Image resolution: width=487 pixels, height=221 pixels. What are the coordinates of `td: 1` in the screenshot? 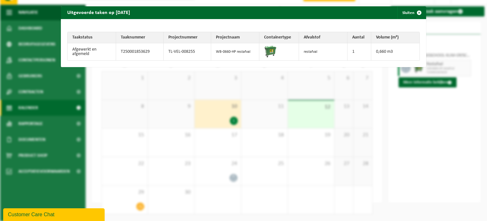 It's located at (359, 52).